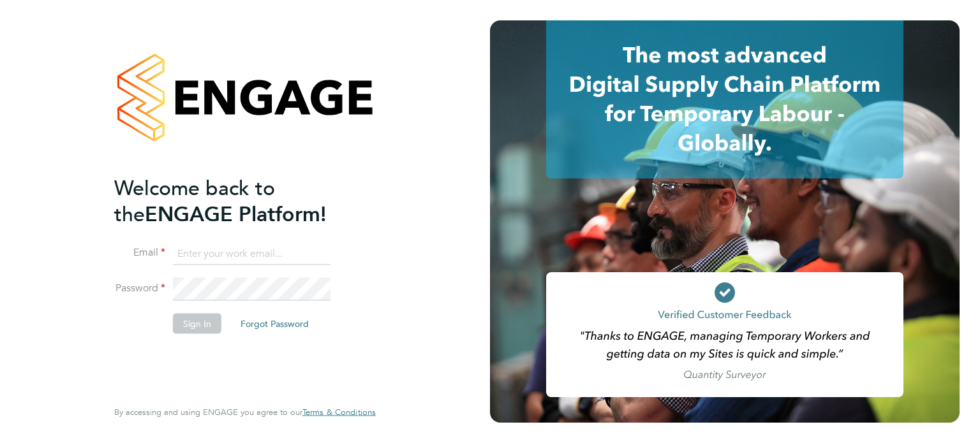 The height and width of the screenshot is (443, 980). Describe the element at coordinates (339, 412) in the screenshot. I see `a: Terms & Conditions` at that location.